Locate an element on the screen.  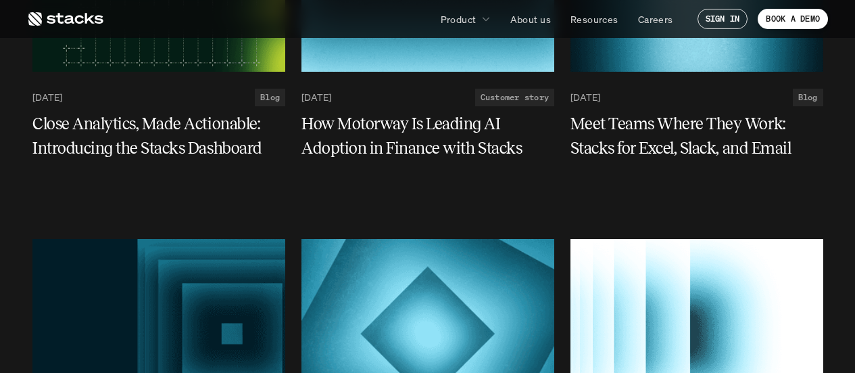
a: BOOK A DEMO is located at coordinates (793, 19).